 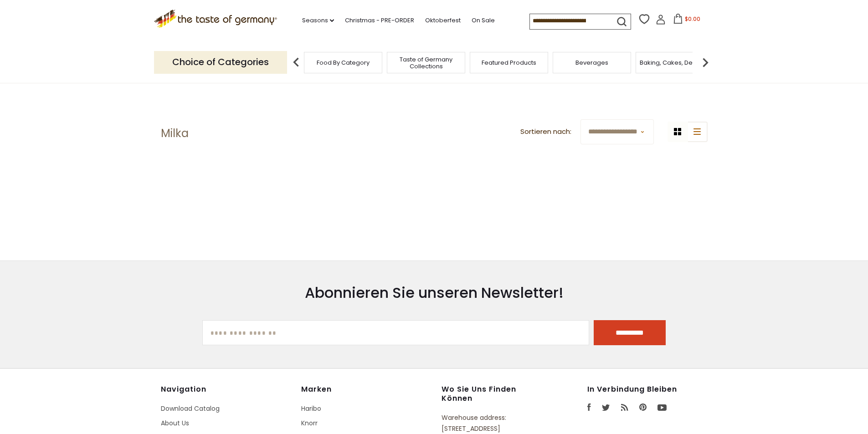 What do you see at coordinates (546, 132) in the screenshot?
I see `label: Sortieren nach:` at bounding box center [546, 132].